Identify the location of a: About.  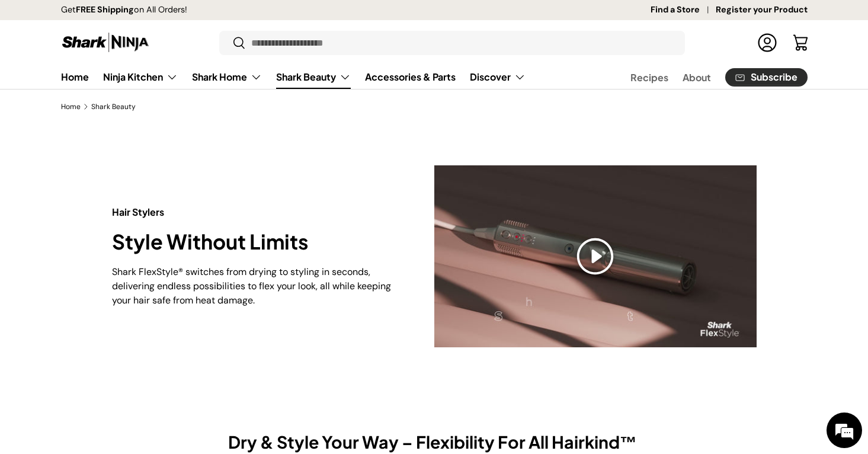
(697, 77).